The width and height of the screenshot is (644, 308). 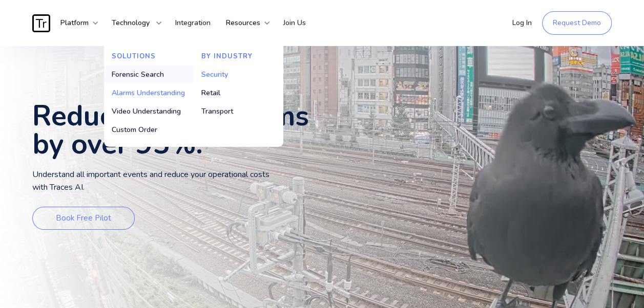 What do you see at coordinates (577, 23) in the screenshot?
I see `a: Request Demo` at bounding box center [577, 23].